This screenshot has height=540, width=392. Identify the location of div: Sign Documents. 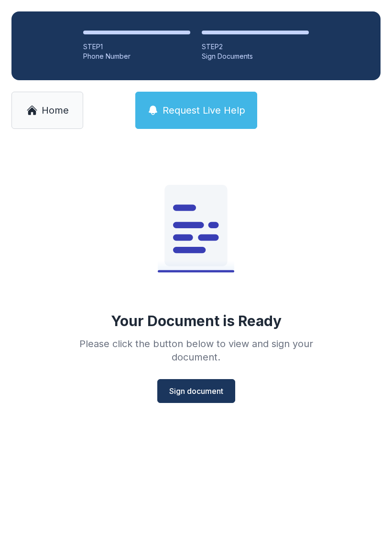
(255, 56).